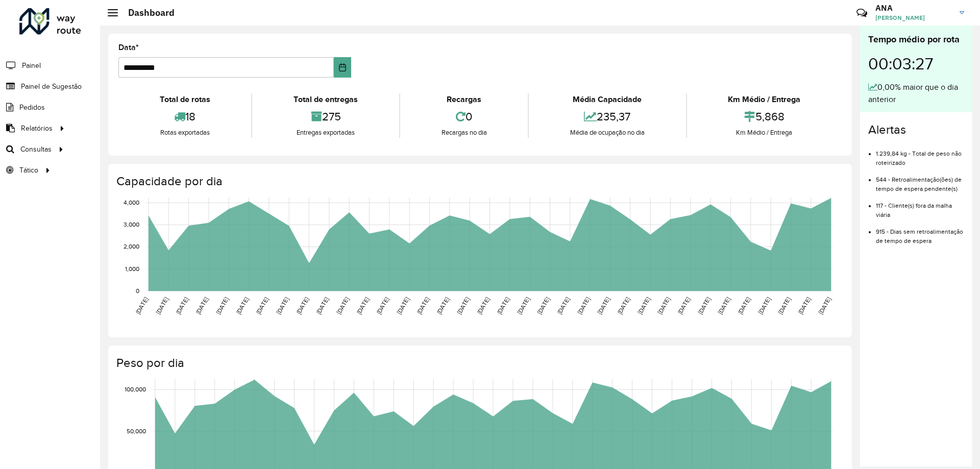  Describe the element at coordinates (51, 87) in the screenshot. I see `span: Painel de Sugestão` at that location.